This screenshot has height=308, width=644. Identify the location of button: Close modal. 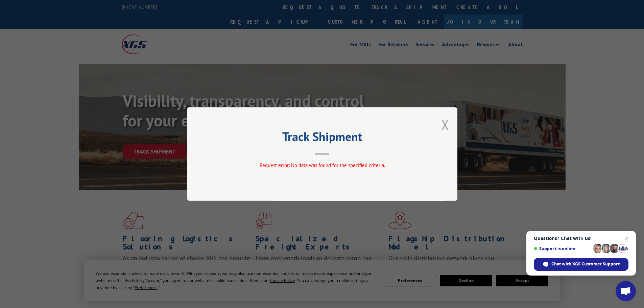
(445, 124).